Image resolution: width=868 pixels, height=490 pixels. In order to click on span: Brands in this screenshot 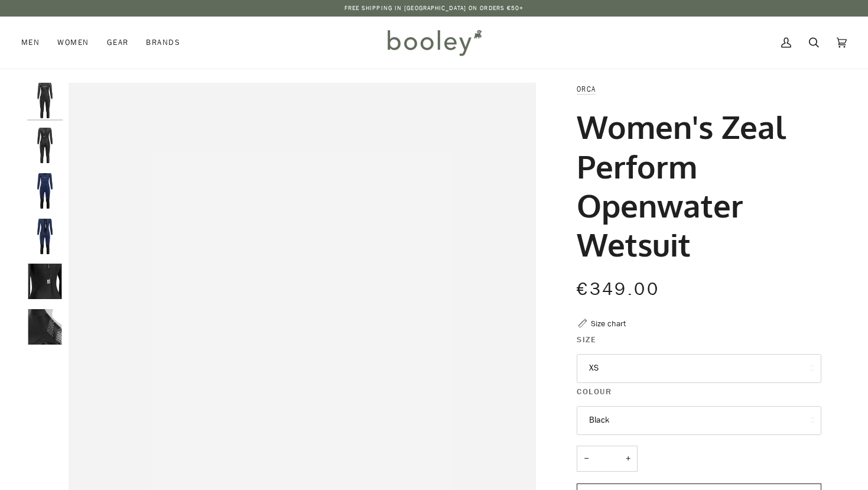, I will do `click(163, 42)`.